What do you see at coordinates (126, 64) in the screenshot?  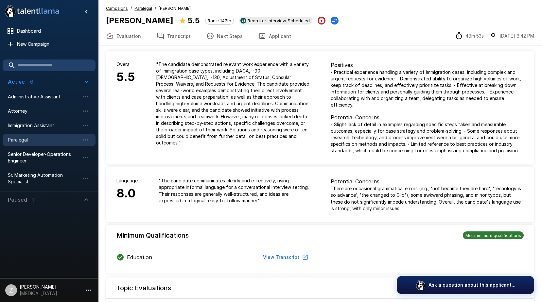 I see `p: Overall` at bounding box center [126, 64].